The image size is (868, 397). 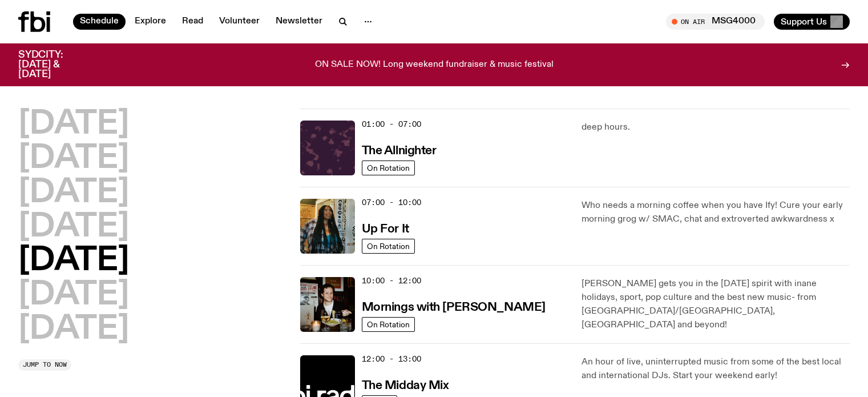 What do you see at coordinates (391, 124) in the screenshot?
I see `span: 01:00 - 07:00` at bounding box center [391, 124].